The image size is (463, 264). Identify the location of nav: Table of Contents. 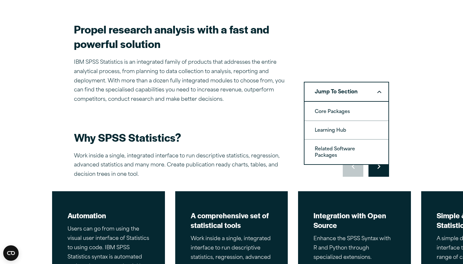
(346, 92).